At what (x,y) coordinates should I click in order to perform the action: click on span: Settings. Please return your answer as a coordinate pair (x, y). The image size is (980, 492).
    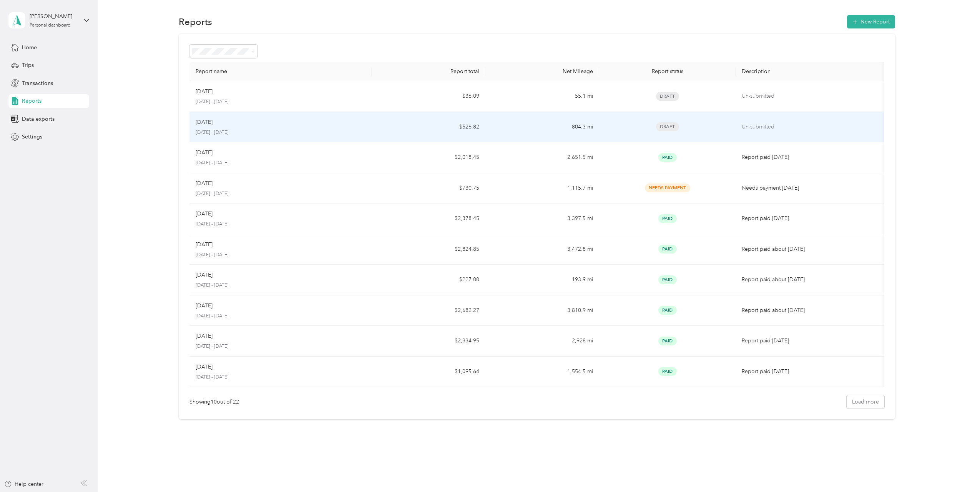
    Looking at the image, I should click on (32, 137).